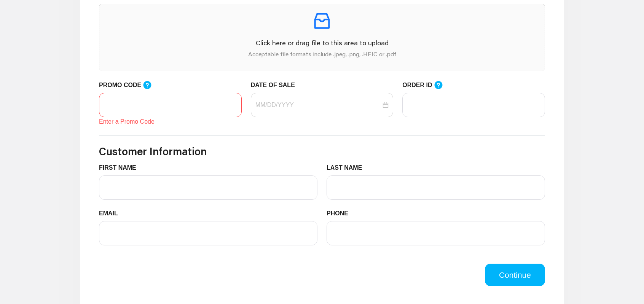 The height and width of the screenshot is (304, 644). I want to click on input: EMAIL, so click(208, 233).